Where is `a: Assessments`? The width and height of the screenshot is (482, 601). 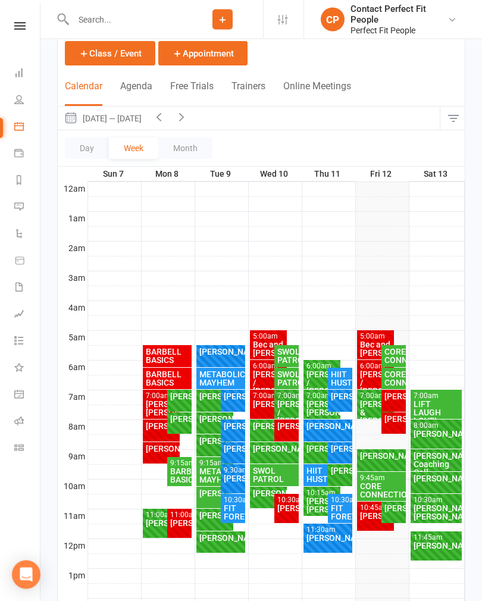
a: Assessments is located at coordinates (27, 315).